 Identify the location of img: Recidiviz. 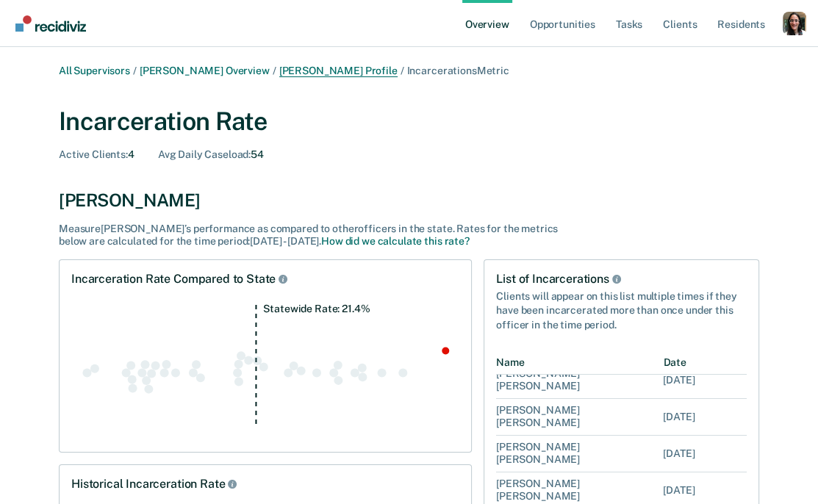
(51, 23).